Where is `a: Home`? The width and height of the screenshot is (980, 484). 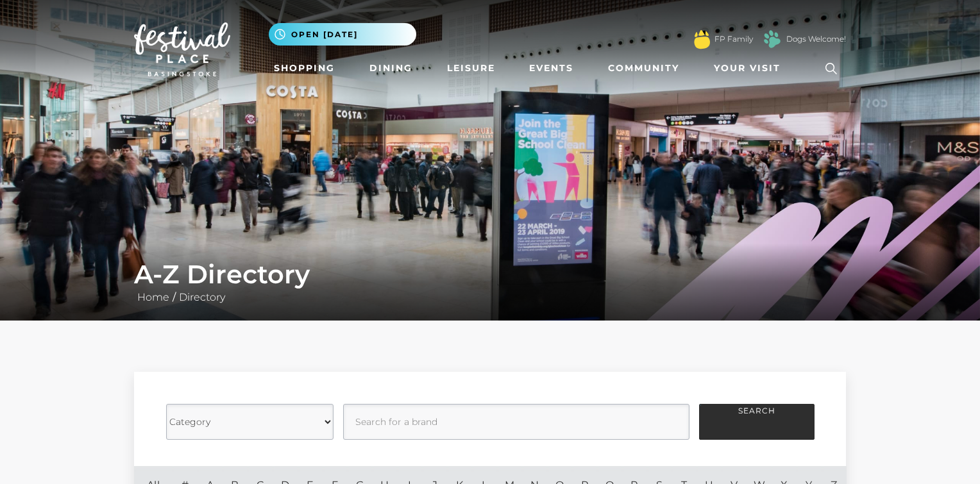 a: Home is located at coordinates (153, 297).